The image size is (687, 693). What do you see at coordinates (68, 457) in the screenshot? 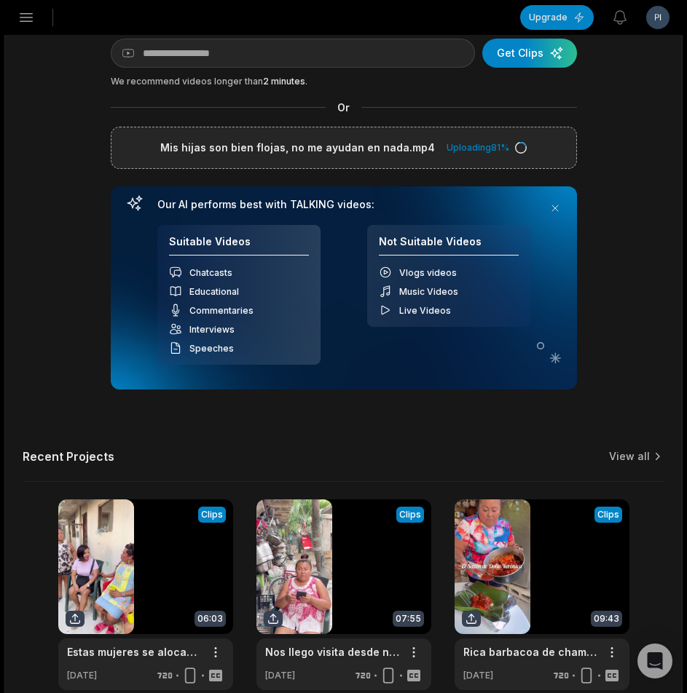
I see `h2: Recent Projects` at bounding box center [68, 457].